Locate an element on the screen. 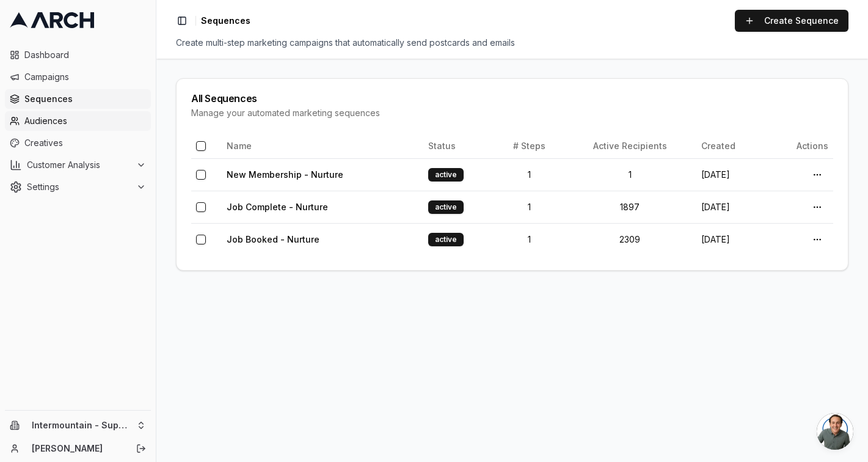  a: Create Sequence is located at coordinates (791, 21).